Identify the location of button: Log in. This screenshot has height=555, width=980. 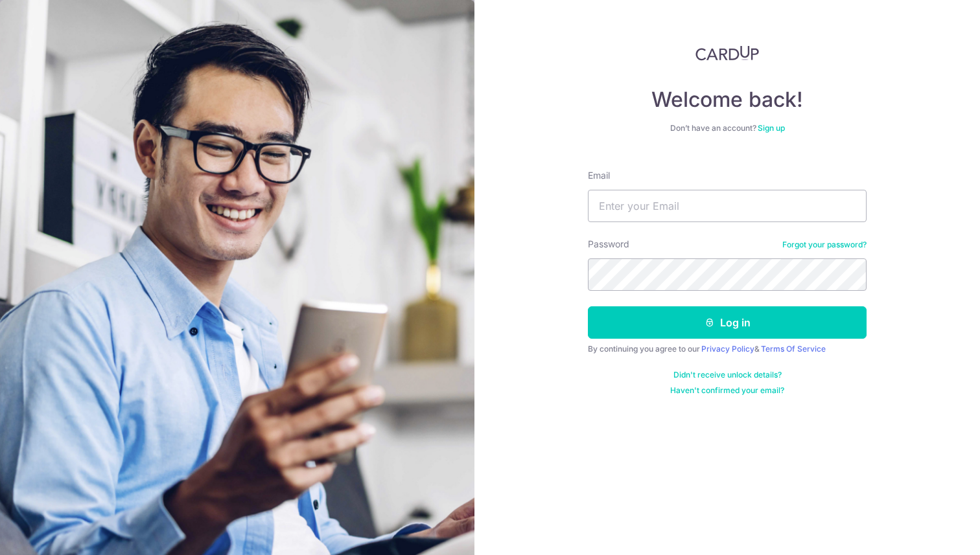
(728, 322).